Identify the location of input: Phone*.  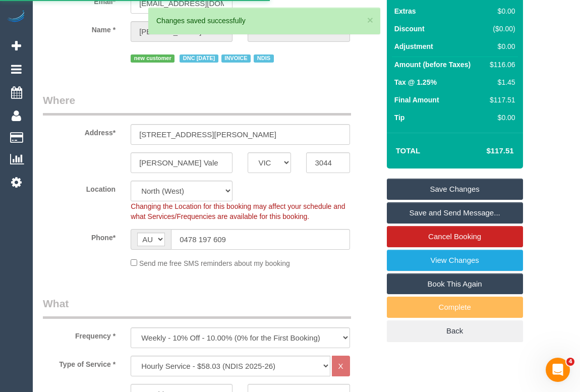
(260, 239).